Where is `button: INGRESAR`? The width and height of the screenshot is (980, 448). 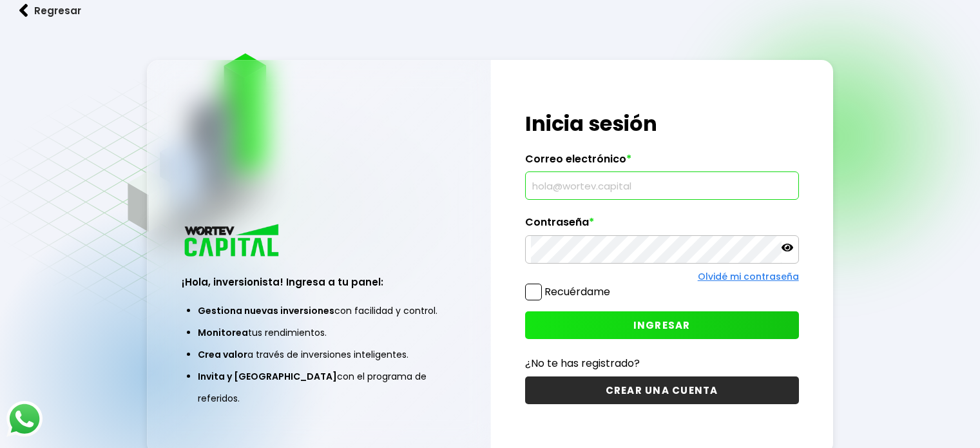 button: INGRESAR is located at coordinates (661, 325).